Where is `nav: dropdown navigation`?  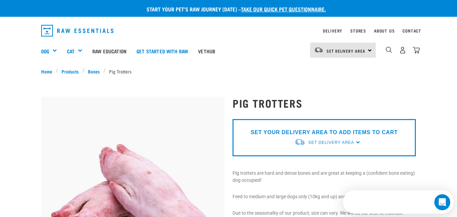 nav: dropdown navigation is located at coordinates (229, 30).